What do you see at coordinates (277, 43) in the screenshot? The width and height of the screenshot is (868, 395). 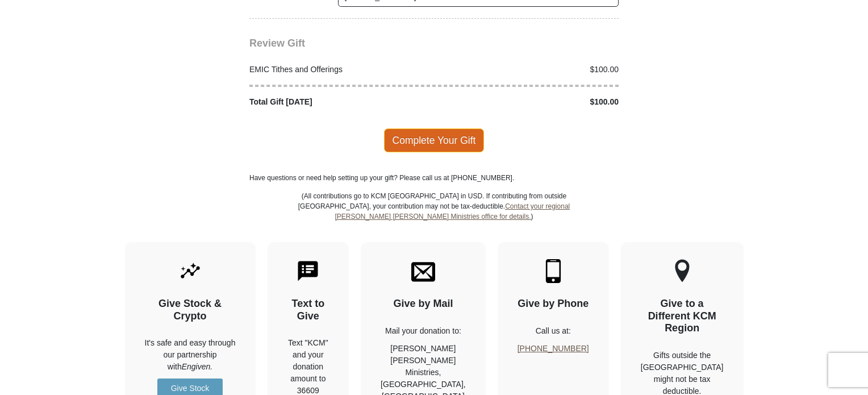 I see `span: Review Gift` at bounding box center [277, 43].